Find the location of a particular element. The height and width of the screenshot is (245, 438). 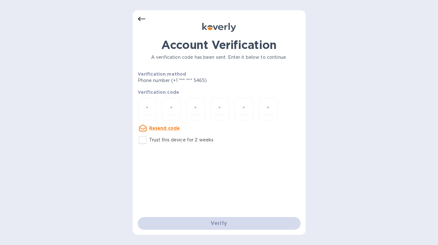

h1: Account Verification is located at coordinates (219, 45).